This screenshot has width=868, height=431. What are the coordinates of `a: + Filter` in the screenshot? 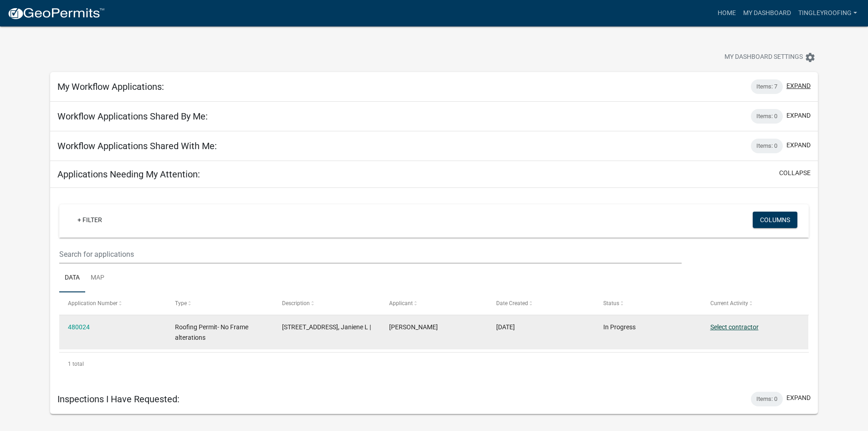 It's located at (90, 220).